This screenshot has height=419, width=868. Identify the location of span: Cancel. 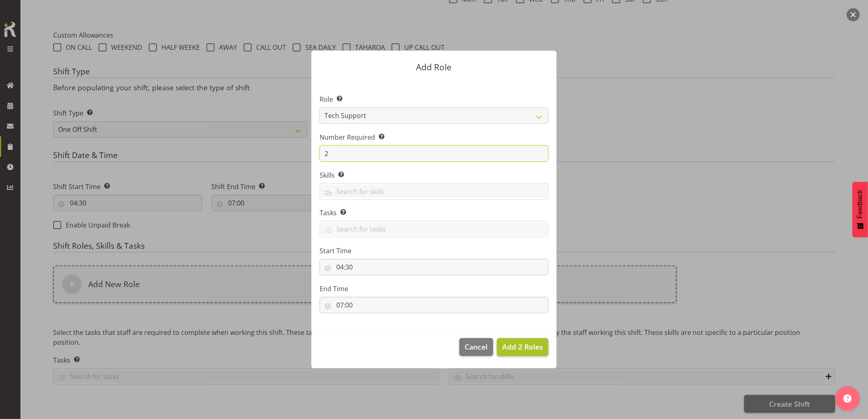
(476, 347).